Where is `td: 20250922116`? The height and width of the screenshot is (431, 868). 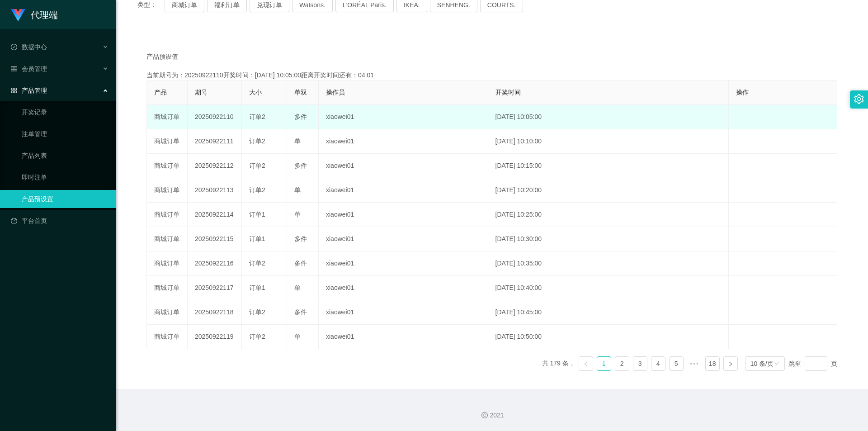 td: 20250922116 is located at coordinates (215, 264).